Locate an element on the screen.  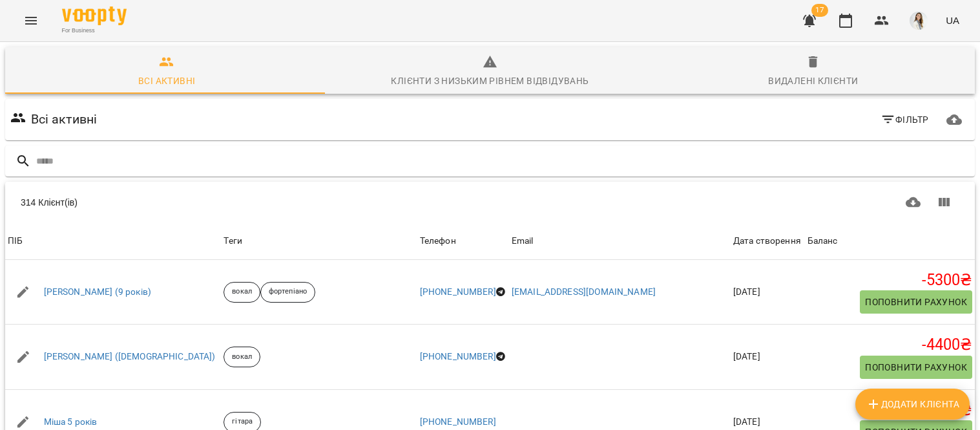
div: Email is located at coordinates (523, 241).